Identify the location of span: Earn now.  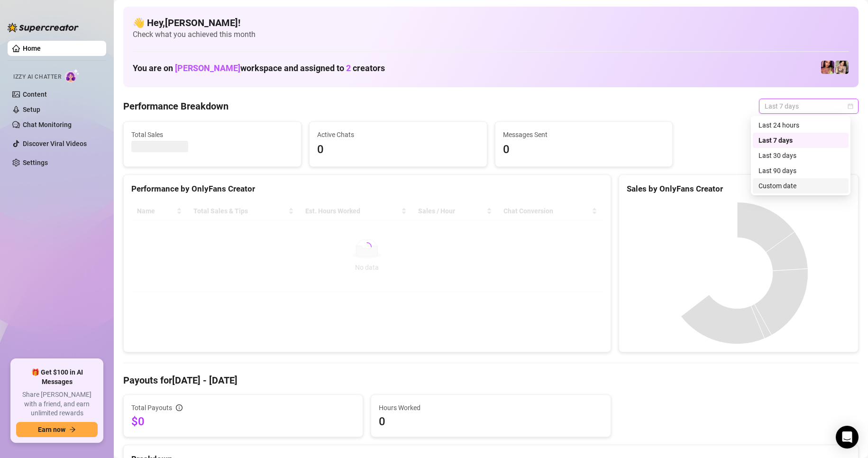
(52, 429).